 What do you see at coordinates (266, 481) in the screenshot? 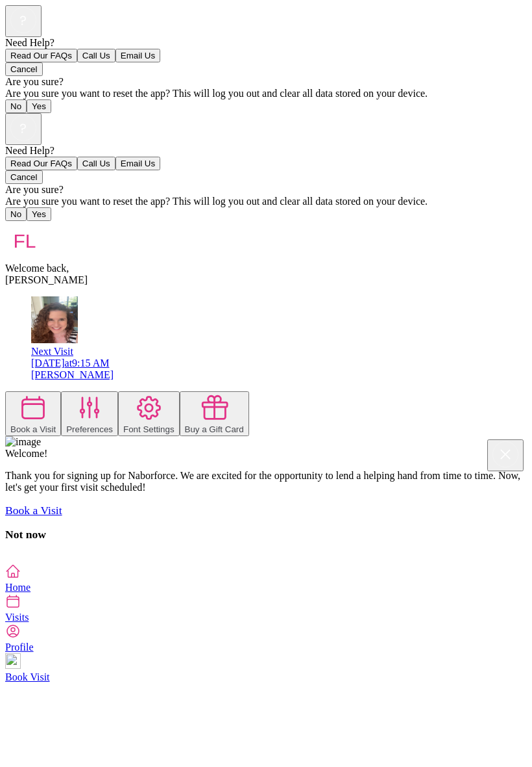
I see `p: Thank you for signing up for Naborforce. We are excited for the opportunity to lend a helping han...` at bounding box center [266, 481].